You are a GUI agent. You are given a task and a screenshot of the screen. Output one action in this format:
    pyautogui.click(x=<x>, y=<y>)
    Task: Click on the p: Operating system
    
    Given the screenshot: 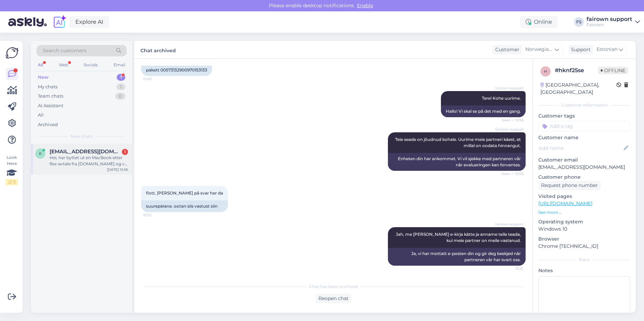 What is the action you would take?
    pyautogui.click(x=584, y=222)
    